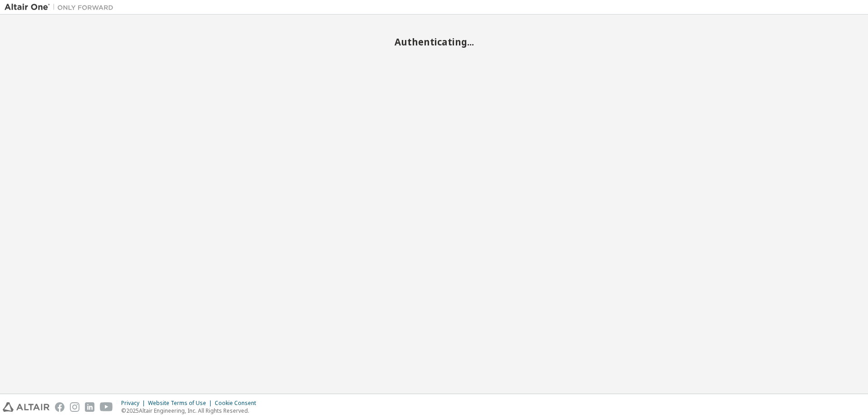 The width and height of the screenshot is (868, 420). I want to click on p: © 2025 Altair Engineering, Inc. All Rights Reserved., so click(191, 410).